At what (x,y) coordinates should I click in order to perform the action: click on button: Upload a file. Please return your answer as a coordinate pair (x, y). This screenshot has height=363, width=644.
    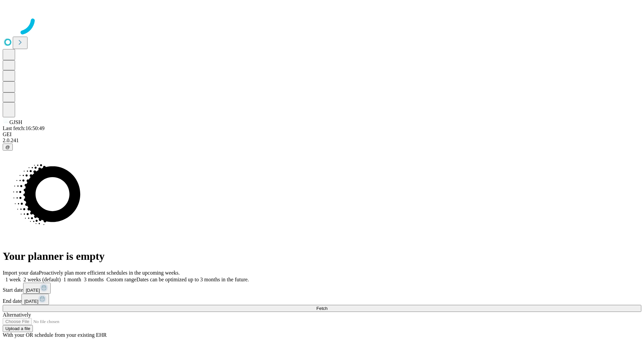
    Looking at the image, I should click on (18, 328).